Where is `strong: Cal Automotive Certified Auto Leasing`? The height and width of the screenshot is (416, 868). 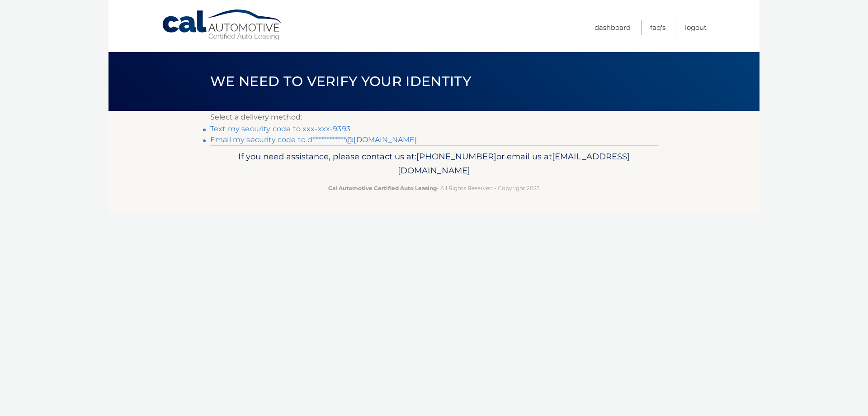 strong: Cal Automotive Certified Auto Leasing is located at coordinates (383, 188).